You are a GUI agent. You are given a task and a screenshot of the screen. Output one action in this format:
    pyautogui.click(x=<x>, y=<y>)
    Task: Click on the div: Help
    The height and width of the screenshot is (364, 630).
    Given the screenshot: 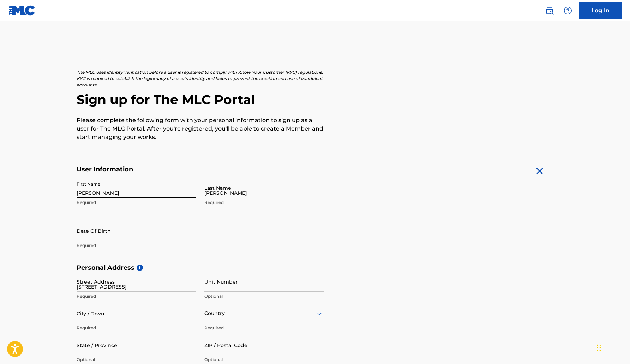 What is the action you would take?
    pyautogui.click(x=568, y=11)
    